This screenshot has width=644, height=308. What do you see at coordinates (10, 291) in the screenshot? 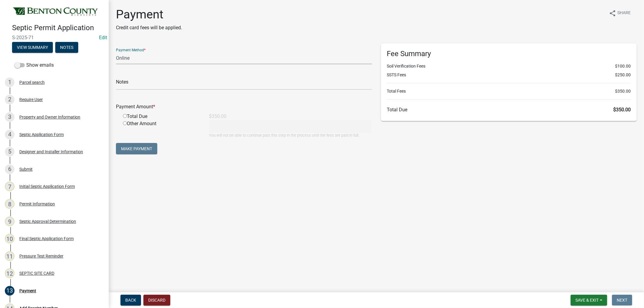
I see `div: 13` at bounding box center [10, 291].